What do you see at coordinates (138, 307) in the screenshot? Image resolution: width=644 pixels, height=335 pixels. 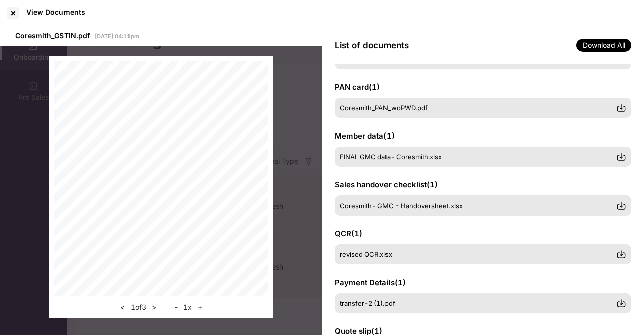 I see `div: 1 of 3` at bounding box center [138, 307].